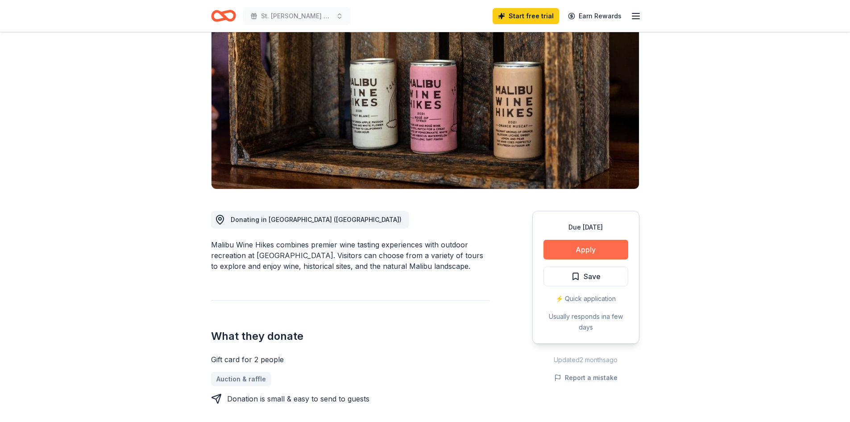  I want to click on a: Home, so click(224, 16).